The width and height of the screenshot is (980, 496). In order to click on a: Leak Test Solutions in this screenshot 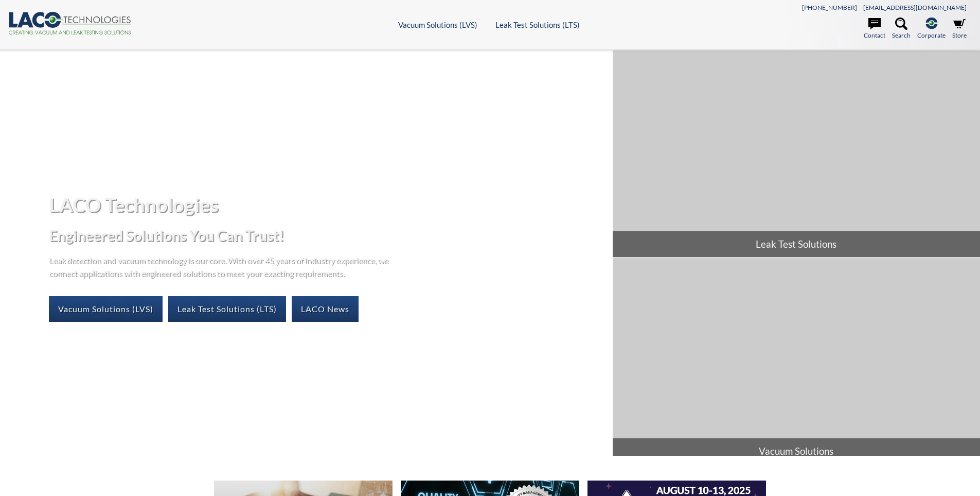, I will do `click(796, 154)`.